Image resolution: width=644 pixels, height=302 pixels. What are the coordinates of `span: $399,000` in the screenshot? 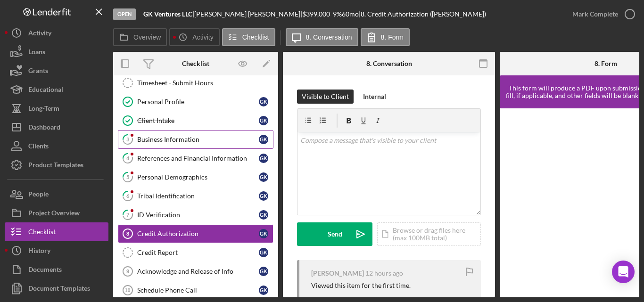 It's located at (316, 13).